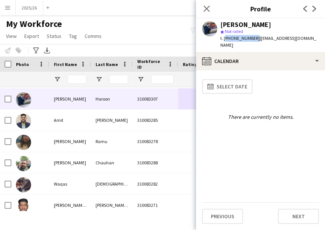  I want to click on span: Last Name, so click(107, 64).